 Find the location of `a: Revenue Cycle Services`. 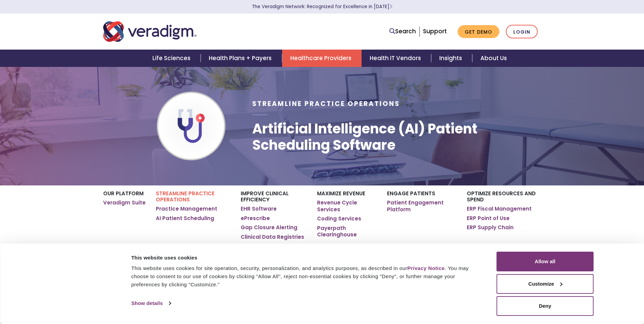

a: Revenue Cycle Services is located at coordinates (347, 206).